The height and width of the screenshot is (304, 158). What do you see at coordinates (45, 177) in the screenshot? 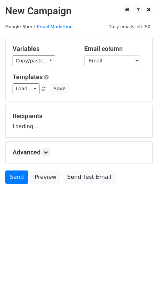
I see `a: Preview` at bounding box center [45, 177].